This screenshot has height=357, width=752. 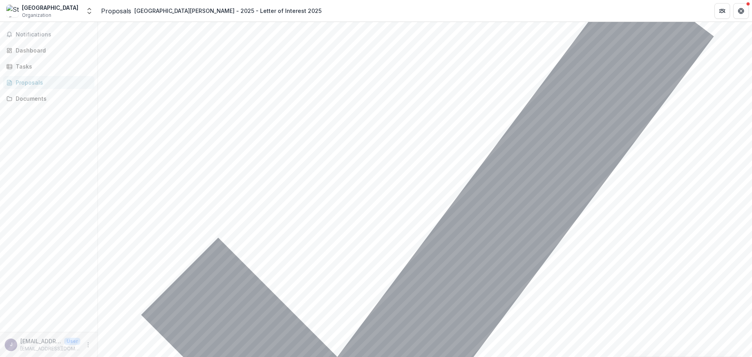 I want to click on div: Dashboard, so click(x=52, y=50).